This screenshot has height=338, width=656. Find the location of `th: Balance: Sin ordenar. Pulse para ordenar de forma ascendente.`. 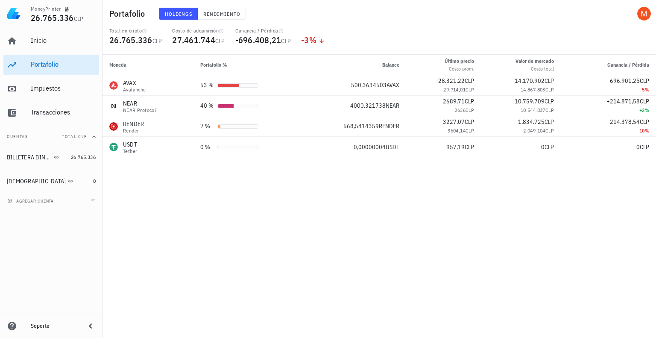

th: Balance: Sin ordenar. Pulse para ordenar de forma ascendente. is located at coordinates (354, 65).